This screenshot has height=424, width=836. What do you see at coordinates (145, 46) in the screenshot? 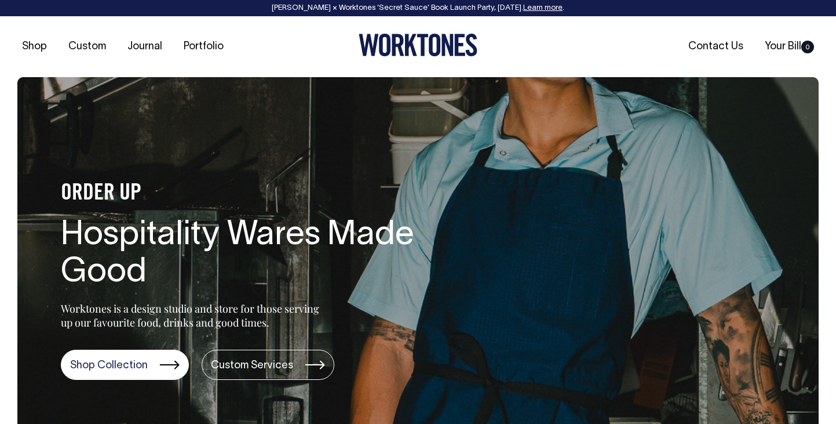
I see `a: Journal` at bounding box center [145, 46].